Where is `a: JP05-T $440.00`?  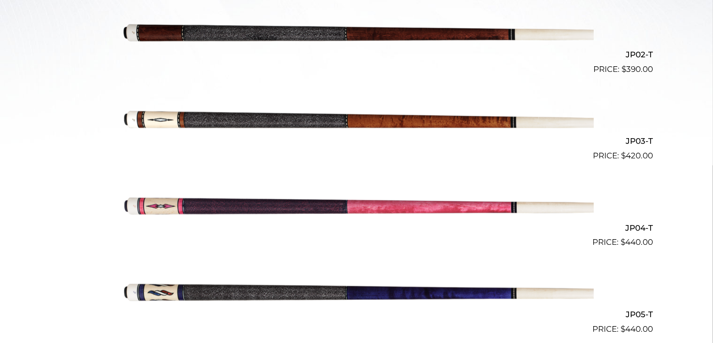
a: JP05-T $440.00 is located at coordinates (357, 293).